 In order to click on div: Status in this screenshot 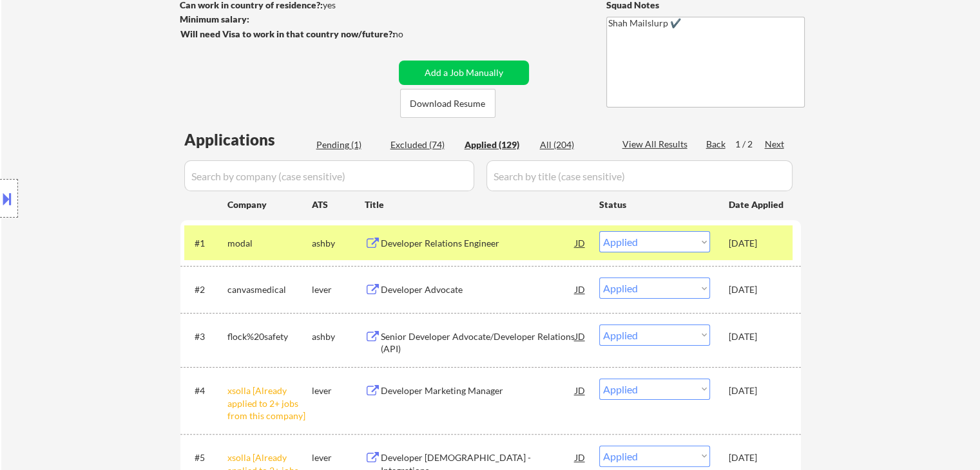, I will do `click(654, 205)`.